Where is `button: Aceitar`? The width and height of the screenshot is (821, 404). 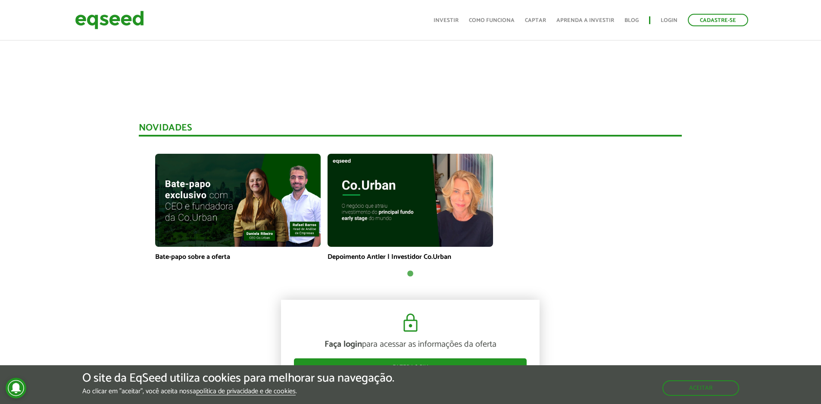 button: Aceitar is located at coordinates (701, 388).